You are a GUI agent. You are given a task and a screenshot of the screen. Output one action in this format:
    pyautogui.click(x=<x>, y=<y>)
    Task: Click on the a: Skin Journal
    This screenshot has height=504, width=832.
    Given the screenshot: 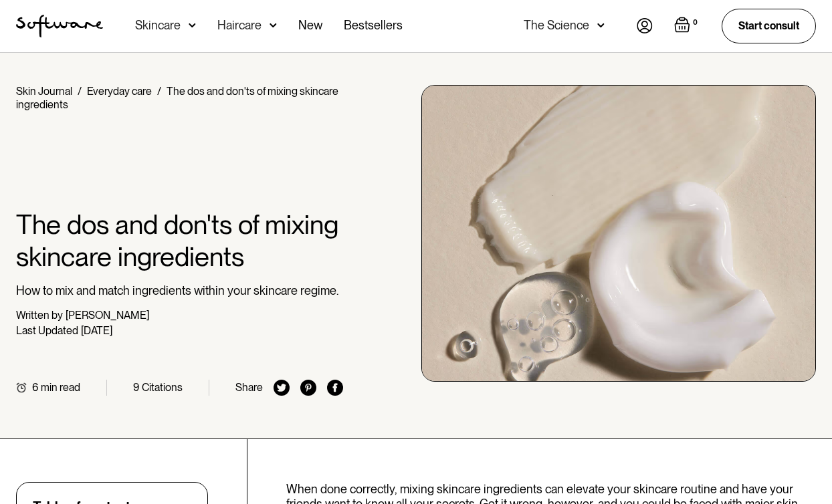 What is the action you would take?
    pyautogui.click(x=44, y=91)
    